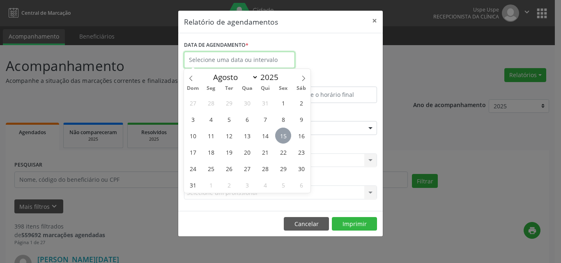  Describe the element at coordinates (247, 185) in the screenshot. I see `span: Setembro 3, 2025` at that location.